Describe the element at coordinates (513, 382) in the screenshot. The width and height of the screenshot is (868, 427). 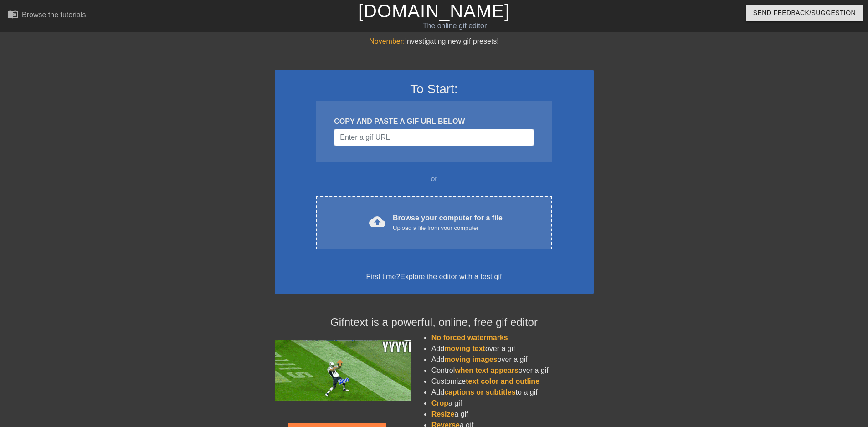
I see `li: Customize` at that location.